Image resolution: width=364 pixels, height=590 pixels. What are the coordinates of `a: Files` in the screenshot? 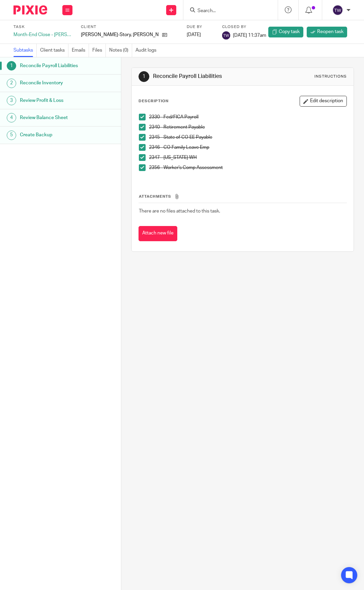 It's located at (99, 50).